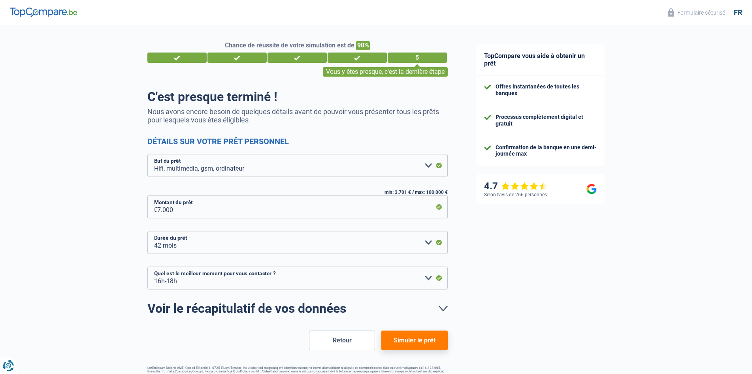  What do you see at coordinates (177, 58) in the screenshot?
I see `div: 1` at bounding box center [177, 58].